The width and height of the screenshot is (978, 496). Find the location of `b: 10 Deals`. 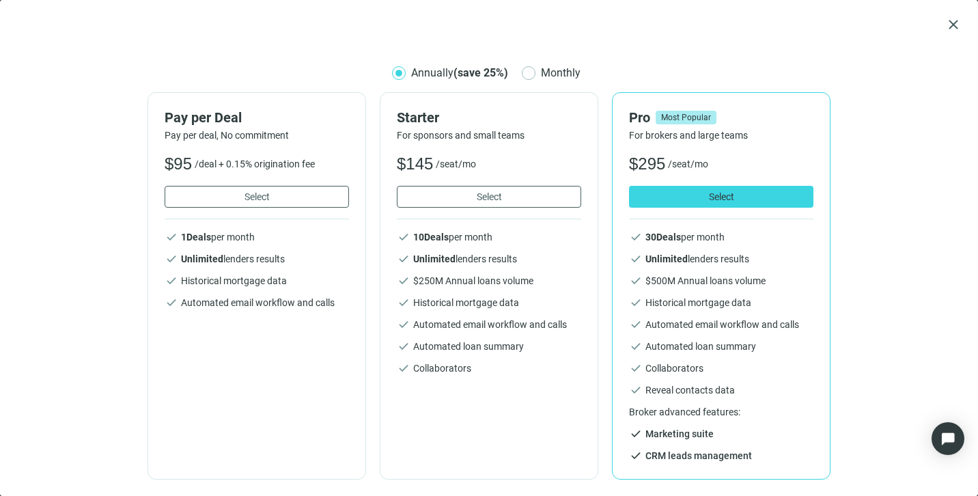

b: 10 Deals is located at coordinates (431, 237).